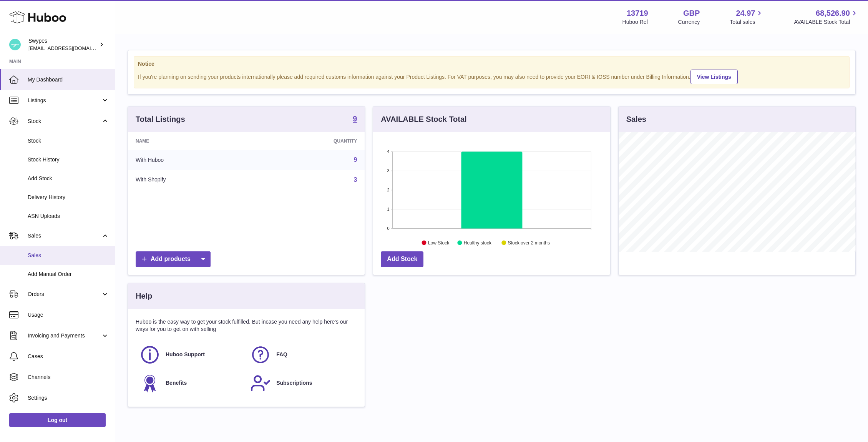  I want to click on h3: AVAILABLE Stock Total, so click(423, 119).